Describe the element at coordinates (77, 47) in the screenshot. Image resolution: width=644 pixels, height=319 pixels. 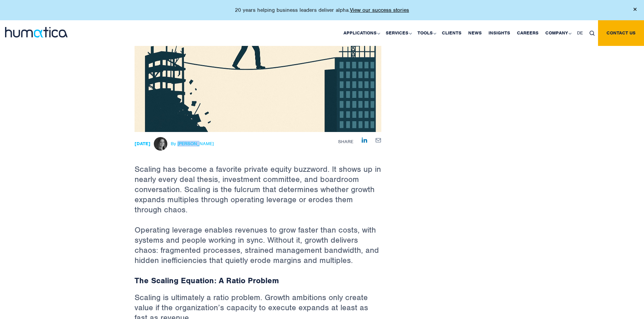
I see `a: Data Protection Policy` at that location.